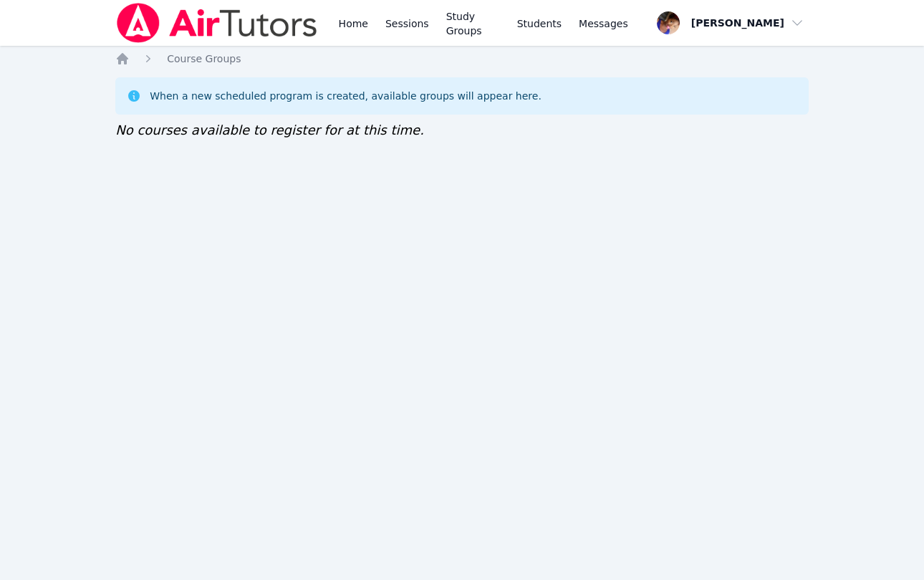 The image size is (924, 580). What do you see at coordinates (203, 59) in the screenshot?
I see `span: Course Groups` at bounding box center [203, 59].